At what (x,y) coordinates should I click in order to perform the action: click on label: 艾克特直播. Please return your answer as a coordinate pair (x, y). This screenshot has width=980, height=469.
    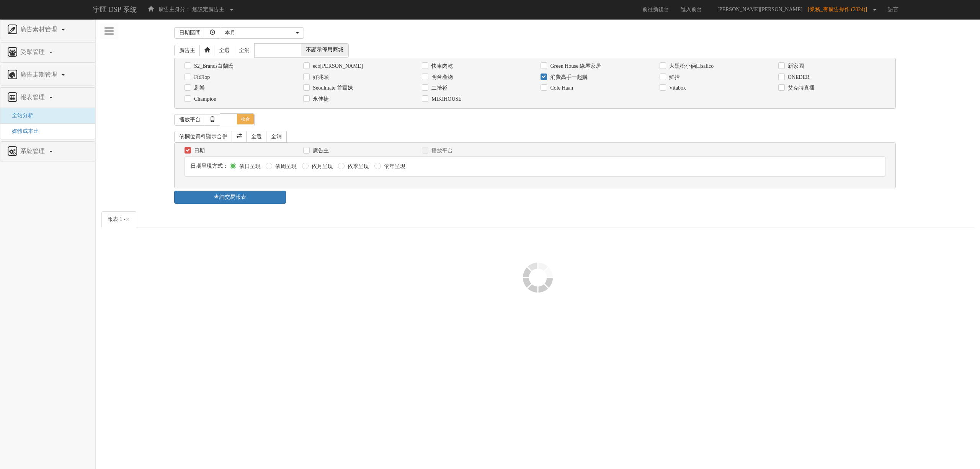
    Looking at the image, I should click on (800, 88).